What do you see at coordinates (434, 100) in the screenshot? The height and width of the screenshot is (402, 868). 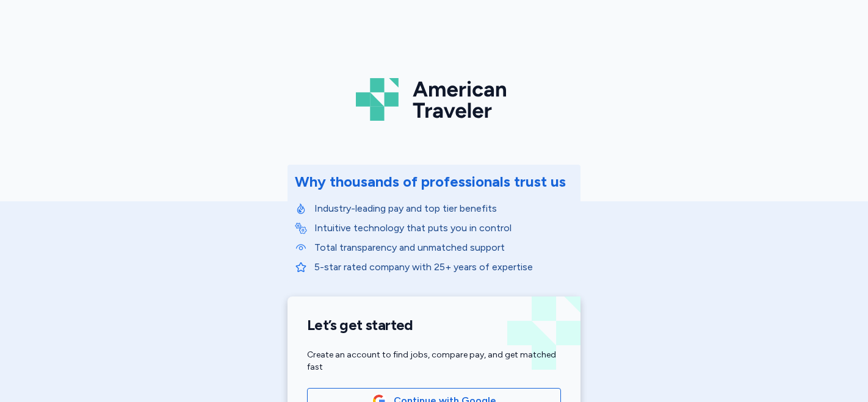 I see `img: Logo` at bounding box center [434, 100].